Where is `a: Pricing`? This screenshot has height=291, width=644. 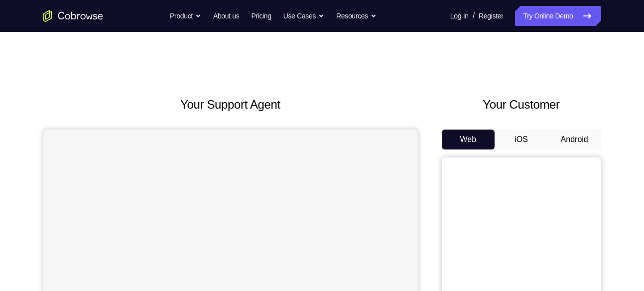
a: Pricing is located at coordinates (261, 16).